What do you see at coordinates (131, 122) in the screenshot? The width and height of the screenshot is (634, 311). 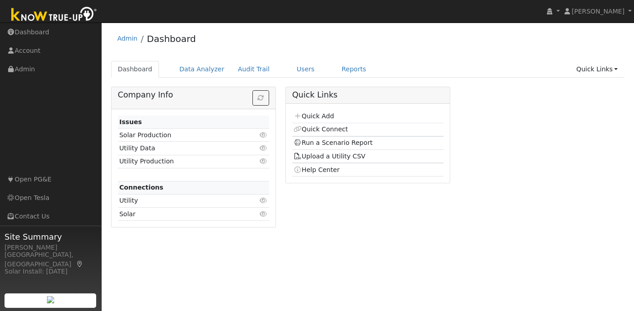 I see `strong: Issues` at bounding box center [131, 122].